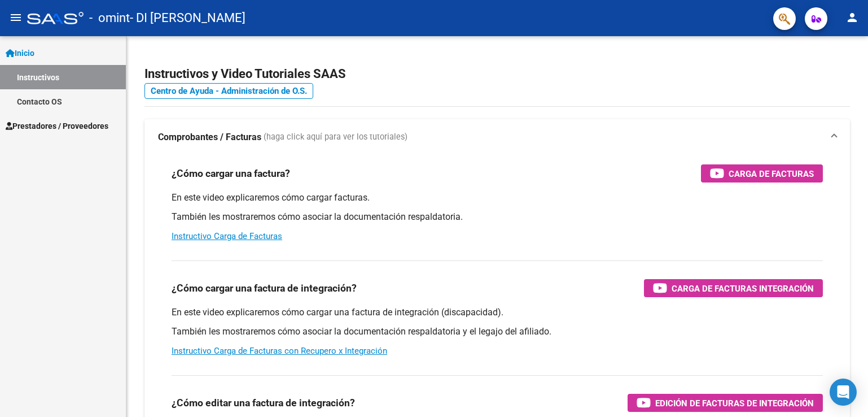 The height and width of the screenshot is (417, 868). I want to click on h3: ¿Cómo editar una factura de integración?, so click(263, 403).